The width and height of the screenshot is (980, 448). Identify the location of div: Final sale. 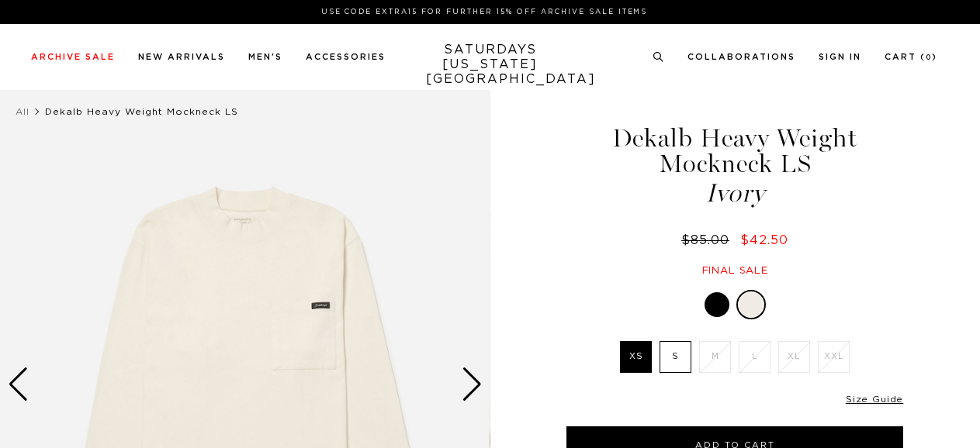
(735, 270).